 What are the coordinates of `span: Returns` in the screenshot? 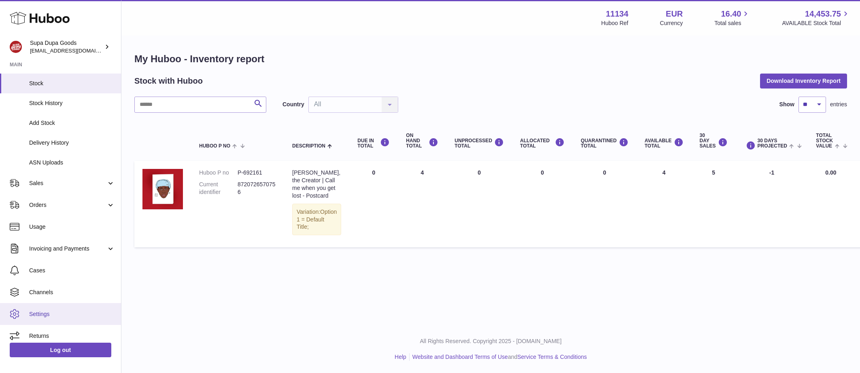 It's located at (72, 336).